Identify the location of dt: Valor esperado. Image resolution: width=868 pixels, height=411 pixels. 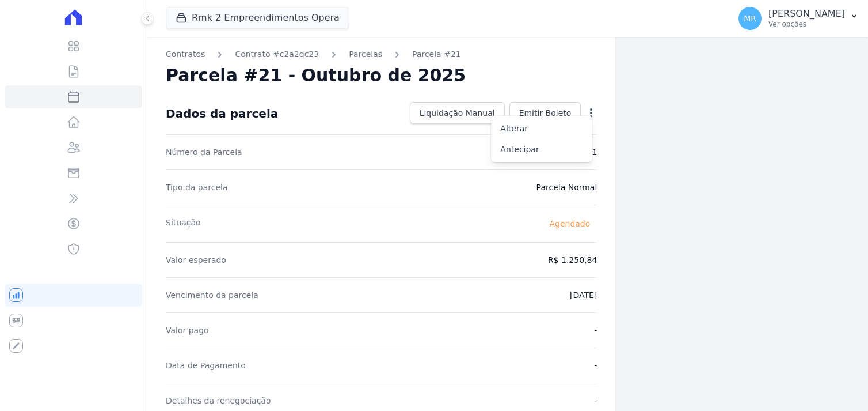
(195, 259).